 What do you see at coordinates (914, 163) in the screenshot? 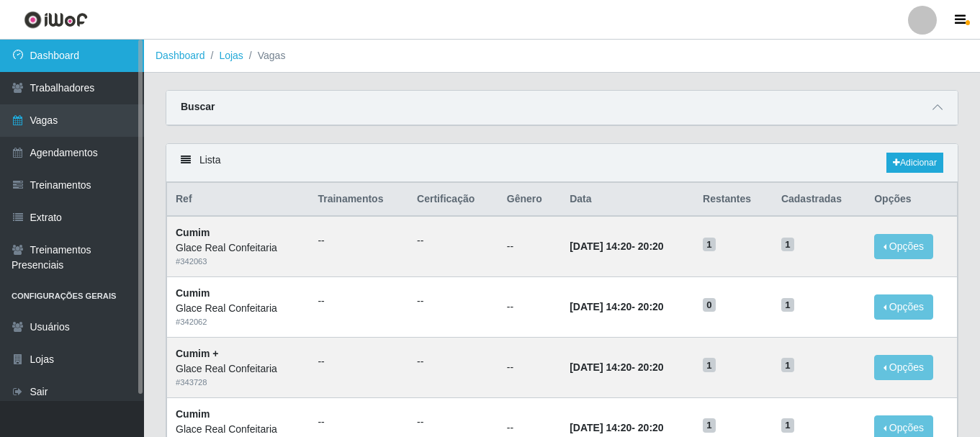
I see `a: Adicionar` at bounding box center [914, 163].